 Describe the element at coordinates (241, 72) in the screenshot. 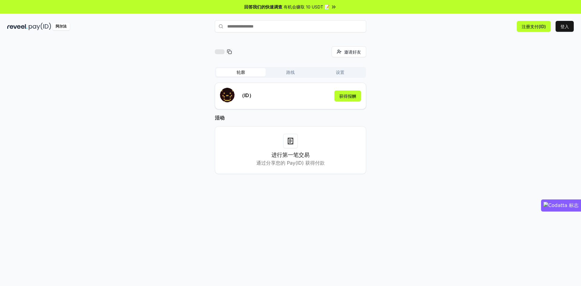

I see `font: 轮廓` at that location.